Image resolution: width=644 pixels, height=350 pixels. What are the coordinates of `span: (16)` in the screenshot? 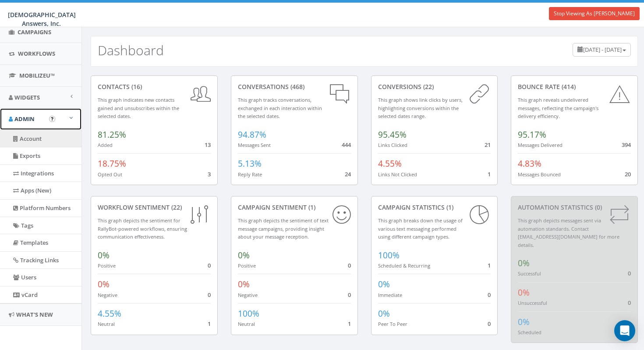 It's located at (136, 87).